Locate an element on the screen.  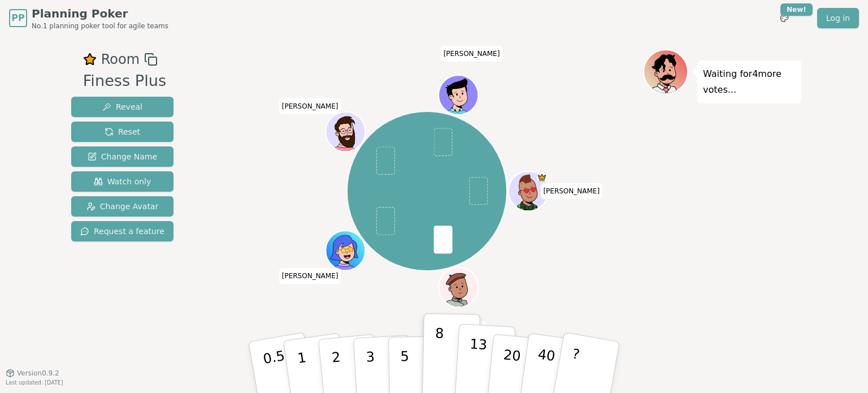
span: Request a feature is located at coordinates (122, 231).